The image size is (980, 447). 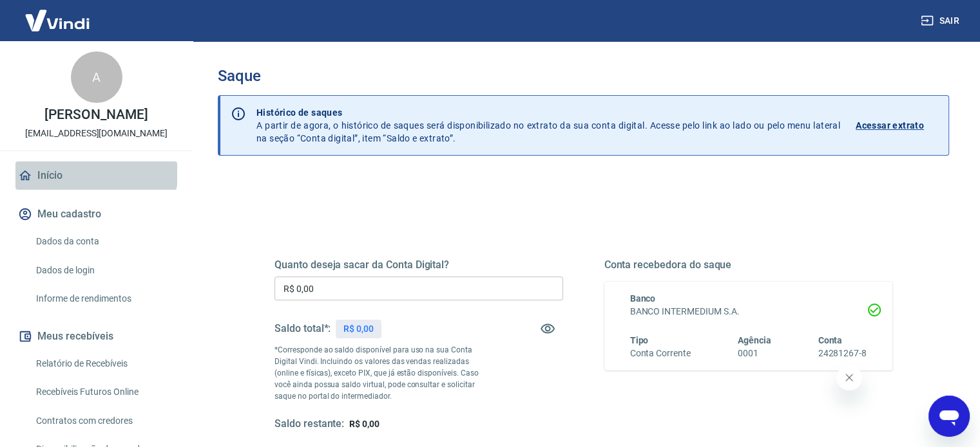 I want to click on p: Histórico de saques, so click(x=548, y=112).